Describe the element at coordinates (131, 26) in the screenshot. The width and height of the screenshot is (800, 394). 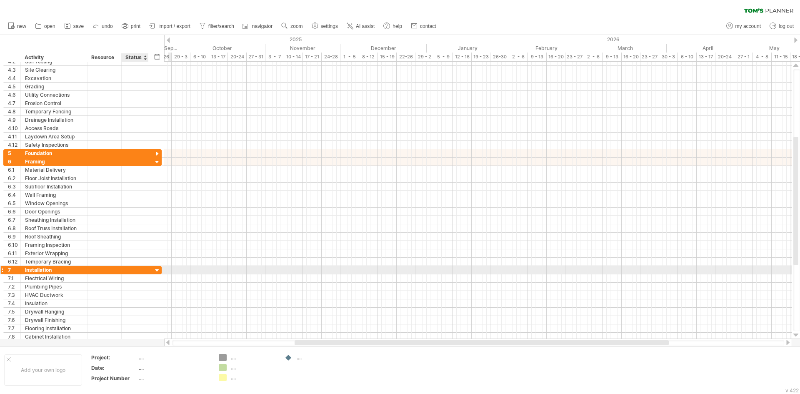
I see `a: print` at that location.